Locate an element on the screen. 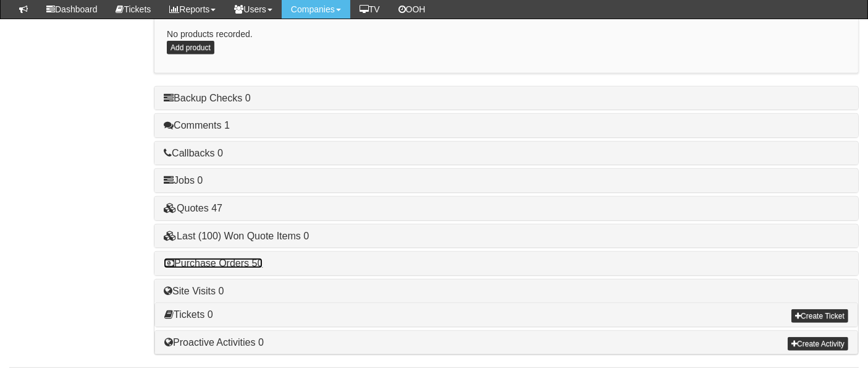  a: Last (100) Won Quote Items 0 is located at coordinates (236, 236).